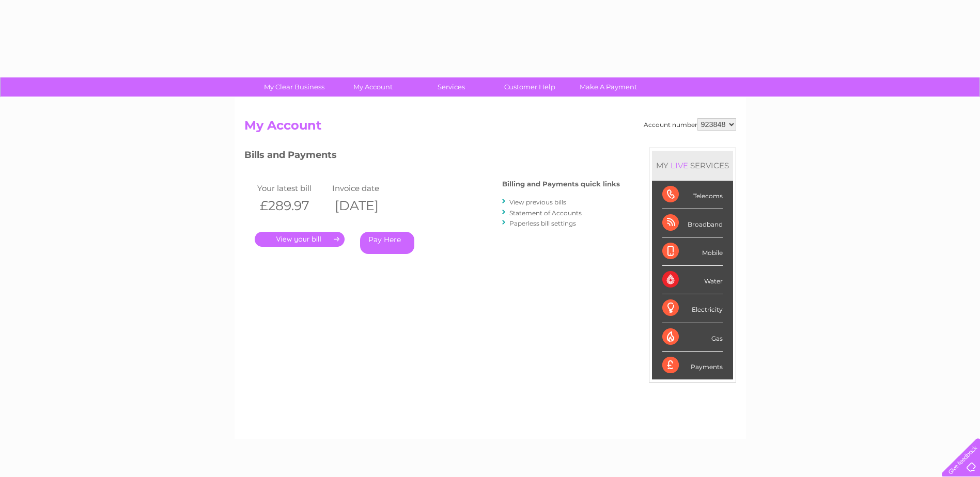 This screenshot has height=477, width=980. Describe the element at coordinates (693, 366) in the screenshot. I see `div: Payments` at that location.